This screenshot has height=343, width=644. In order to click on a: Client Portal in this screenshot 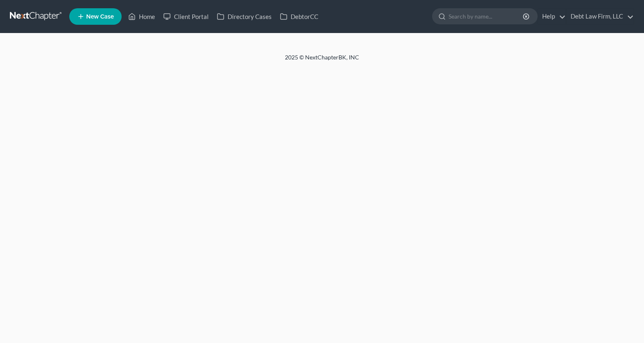, I will do `click(186, 16)`.